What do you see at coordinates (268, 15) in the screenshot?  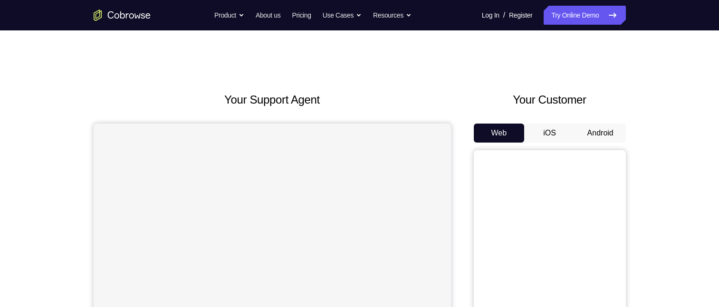 I see `a: About us` at bounding box center [268, 15].